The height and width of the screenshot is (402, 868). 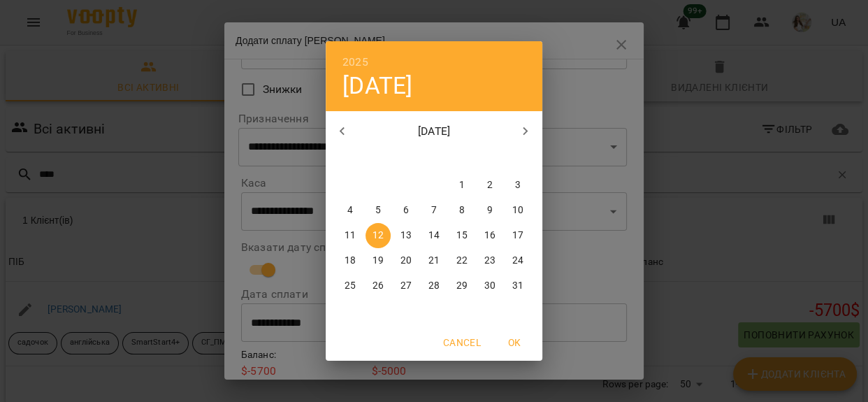 What do you see at coordinates (514, 343) in the screenshot?
I see `span: OK` at bounding box center [514, 343].